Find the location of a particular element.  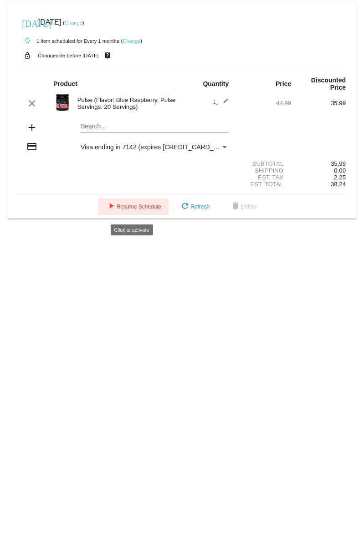

span: 2.25 is located at coordinates (340, 177).